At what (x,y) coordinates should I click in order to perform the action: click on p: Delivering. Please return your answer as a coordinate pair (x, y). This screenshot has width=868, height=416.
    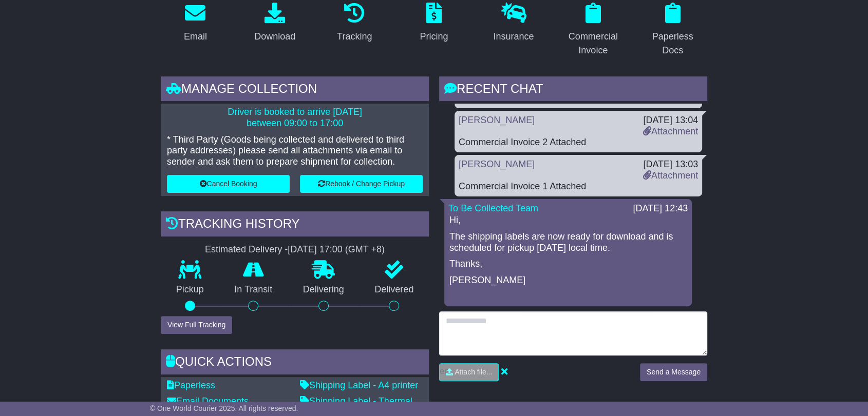
    Looking at the image, I should click on (324, 290).